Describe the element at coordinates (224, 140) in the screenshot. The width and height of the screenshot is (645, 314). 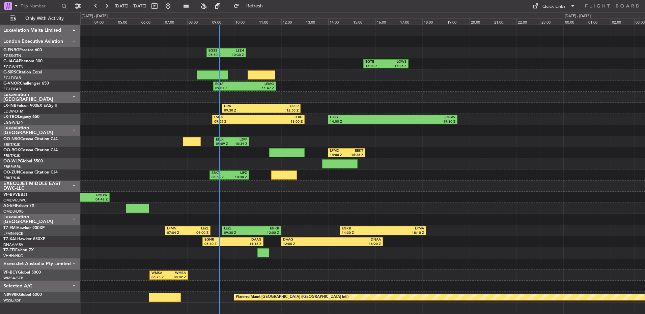
I see `div: ELLX` at that location.